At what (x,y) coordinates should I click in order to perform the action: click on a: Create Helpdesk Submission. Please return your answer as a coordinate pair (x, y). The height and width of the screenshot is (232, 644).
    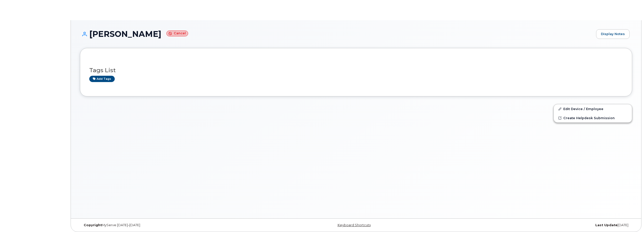
    Looking at the image, I should click on (593, 118).